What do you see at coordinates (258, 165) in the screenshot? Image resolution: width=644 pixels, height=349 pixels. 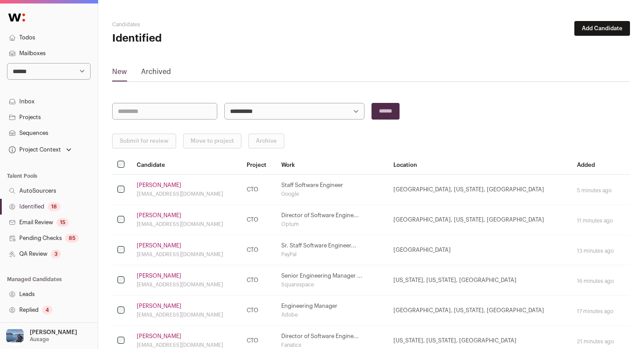 I see `th: Project` at bounding box center [258, 165].